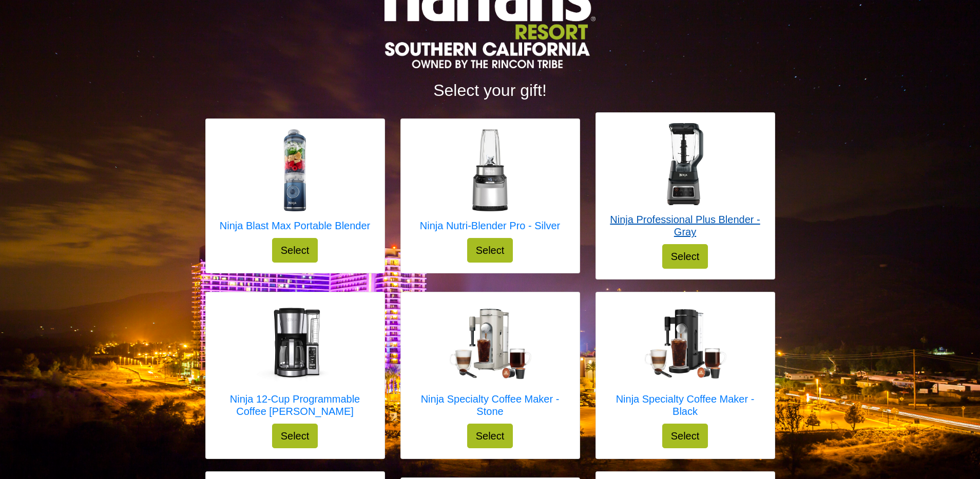 The image size is (980, 479). Describe the element at coordinates (685, 165) in the screenshot. I see `img: Ninja Professional Plus Blender - Gray` at that location.